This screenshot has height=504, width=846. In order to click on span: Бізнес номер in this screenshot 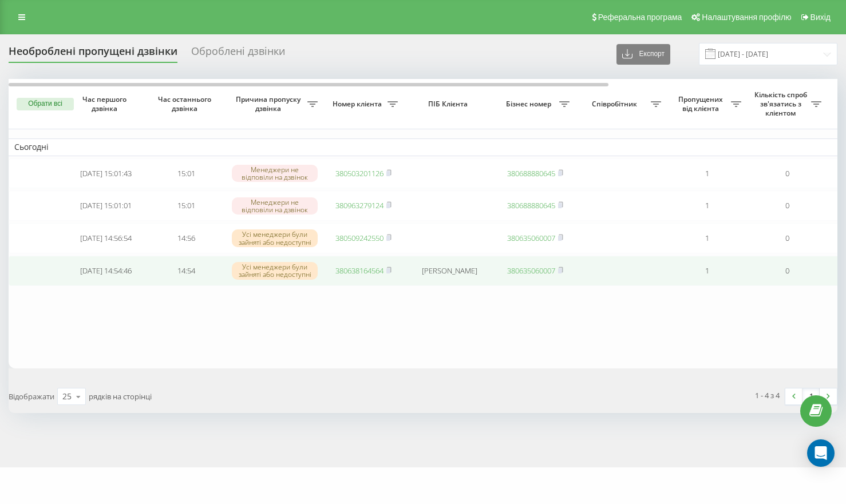, I will do `click(530, 104)`.